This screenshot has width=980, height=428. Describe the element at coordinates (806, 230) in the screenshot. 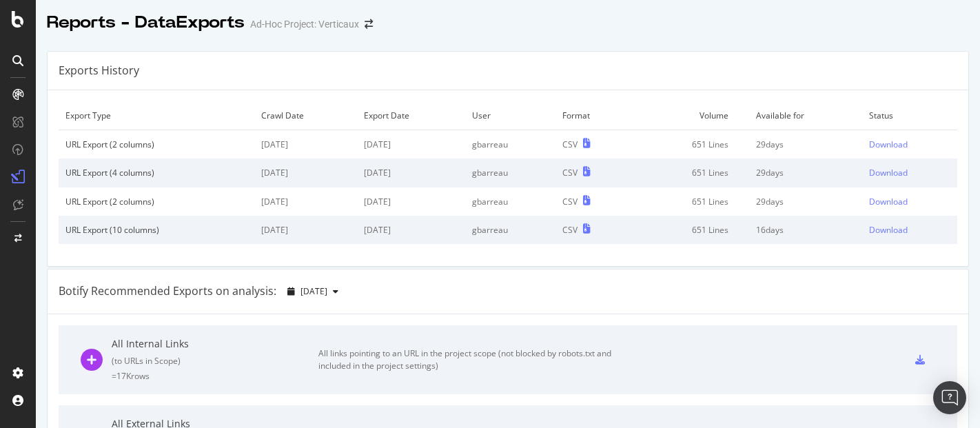

I see `td: 16 days` at that location.